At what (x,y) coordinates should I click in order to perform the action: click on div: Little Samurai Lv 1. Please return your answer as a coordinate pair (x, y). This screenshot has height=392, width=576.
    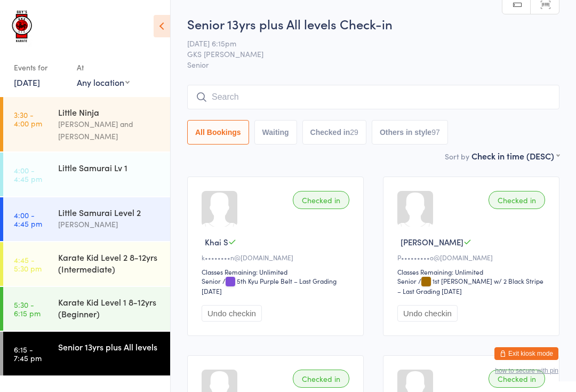
    Looking at the image, I should click on (109, 168).